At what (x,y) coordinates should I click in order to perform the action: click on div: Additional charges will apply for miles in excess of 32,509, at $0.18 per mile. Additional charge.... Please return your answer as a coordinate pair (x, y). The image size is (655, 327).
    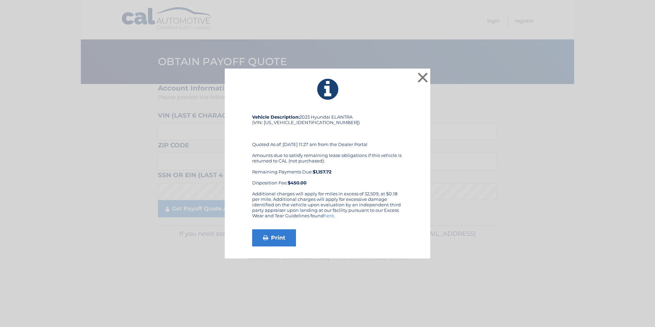
    Looking at the image, I should click on (328, 207).